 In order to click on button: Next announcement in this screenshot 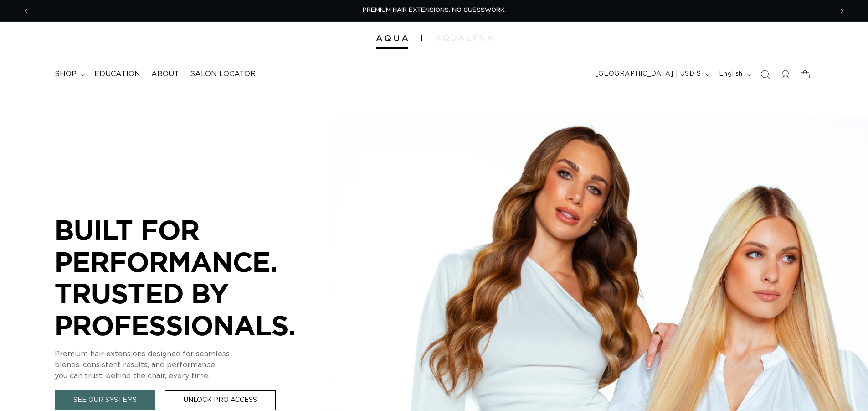, I will do `click(842, 11)`.